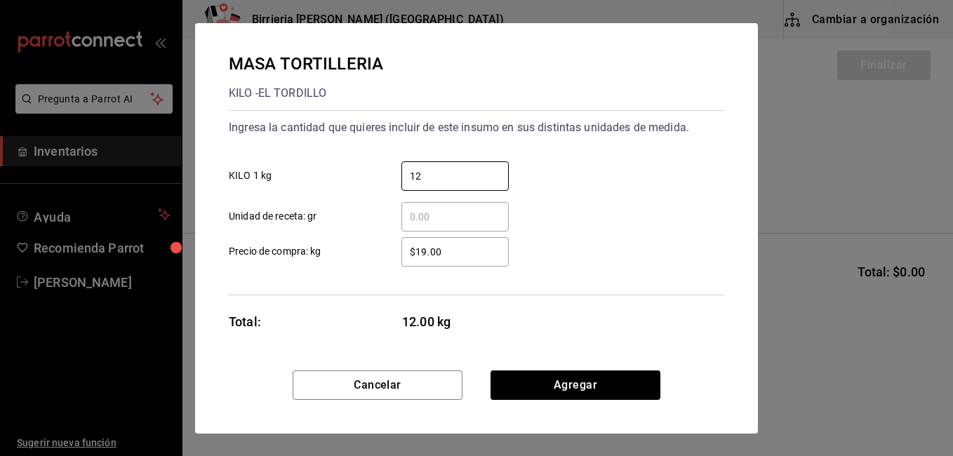  Describe the element at coordinates (275, 251) in the screenshot. I see `span: Precio de compra: kg` at that location.